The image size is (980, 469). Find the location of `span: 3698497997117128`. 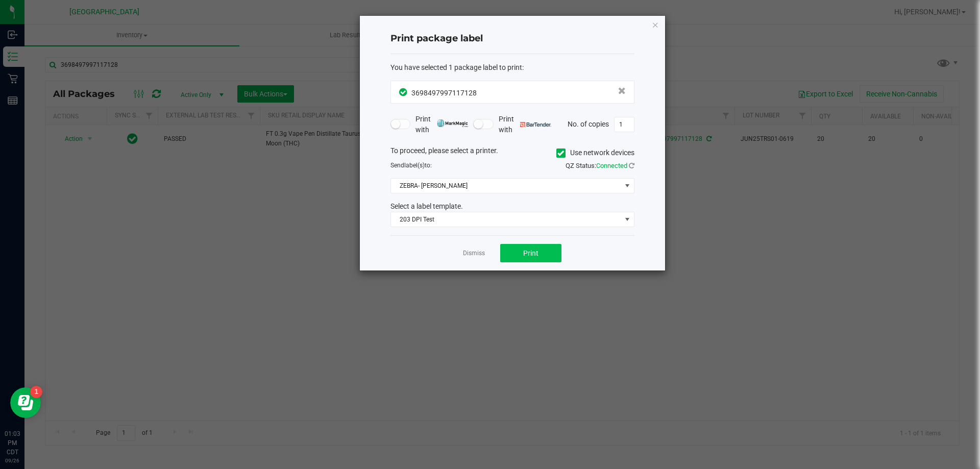

span: 3698497997117128 is located at coordinates (444, 93).